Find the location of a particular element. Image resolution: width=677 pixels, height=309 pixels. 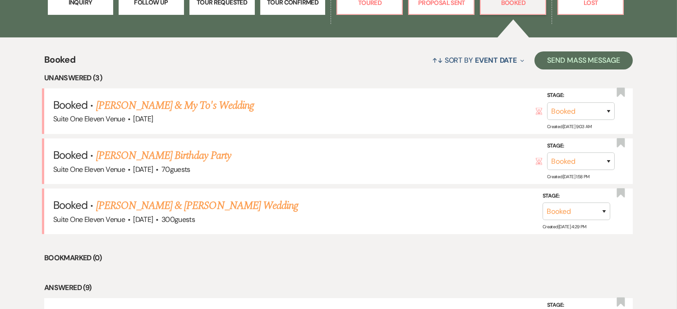

span: 300 guests is located at coordinates (178, 219).